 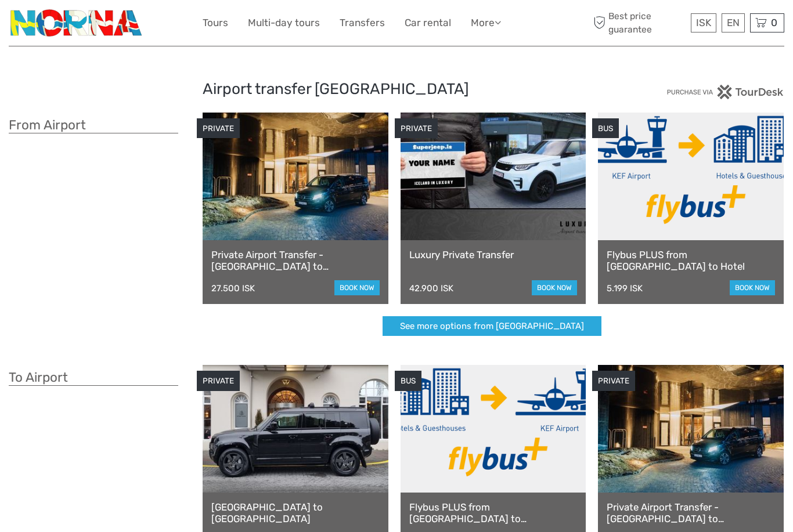 I want to click on div: 5.199 ISK, so click(x=625, y=289).